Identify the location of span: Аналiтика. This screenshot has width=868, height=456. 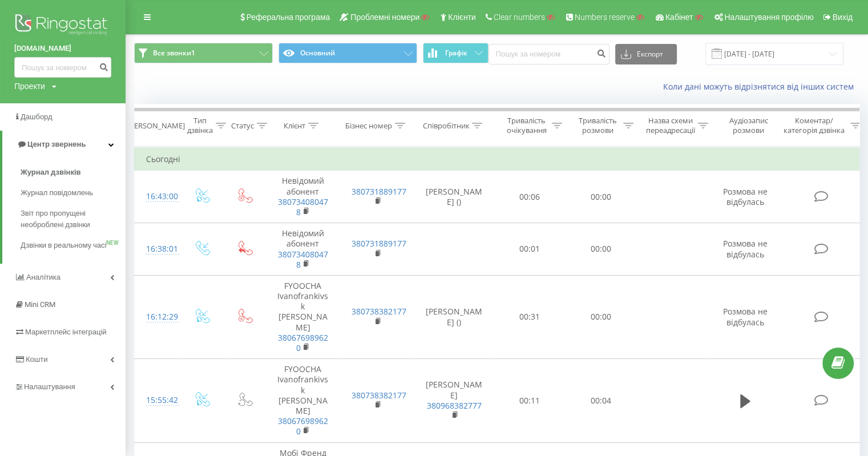
(43, 277).